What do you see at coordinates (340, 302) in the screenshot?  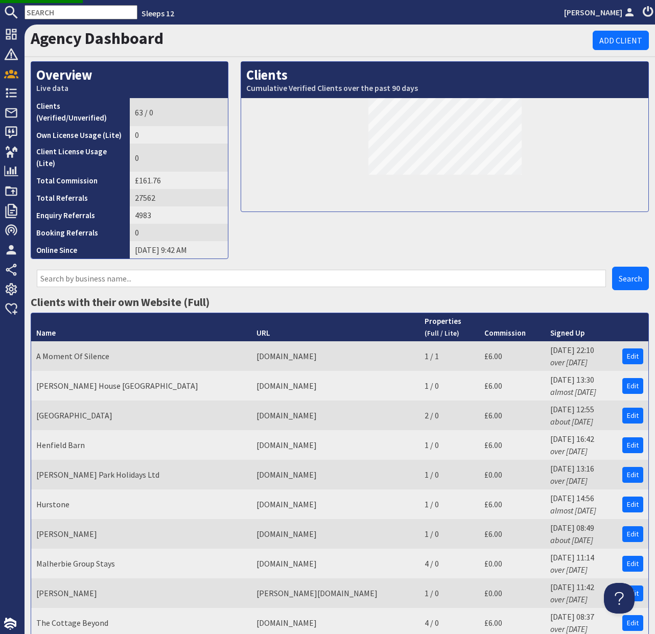 I see `h3: Clients with their own Website (Full)` at bounding box center [340, 302].